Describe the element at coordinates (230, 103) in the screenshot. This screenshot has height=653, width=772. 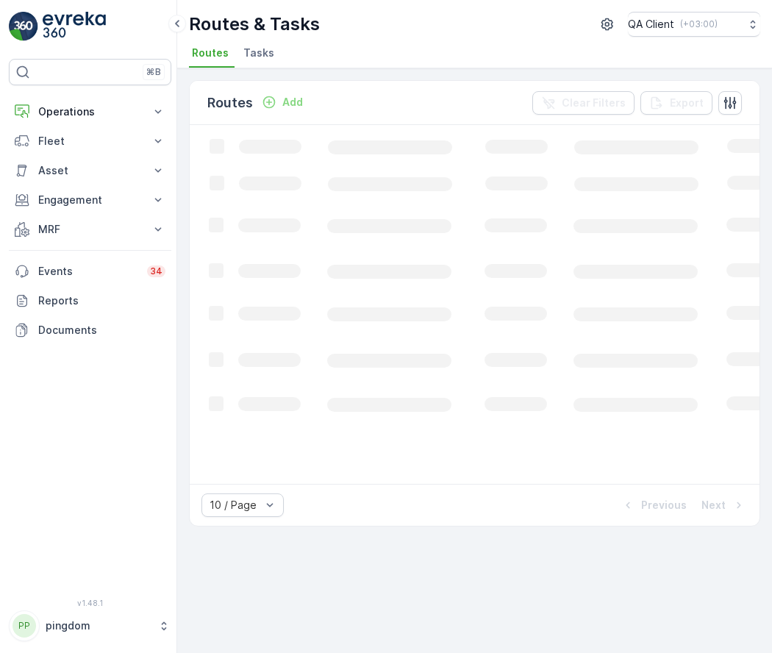
I see `p: Routes` at that location.